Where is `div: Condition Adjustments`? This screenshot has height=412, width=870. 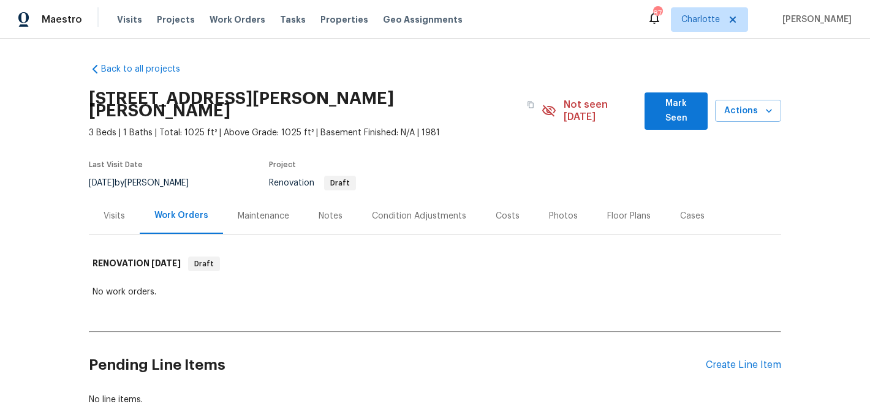
div: Condition Adjustments is located at coordinates (419, 216).